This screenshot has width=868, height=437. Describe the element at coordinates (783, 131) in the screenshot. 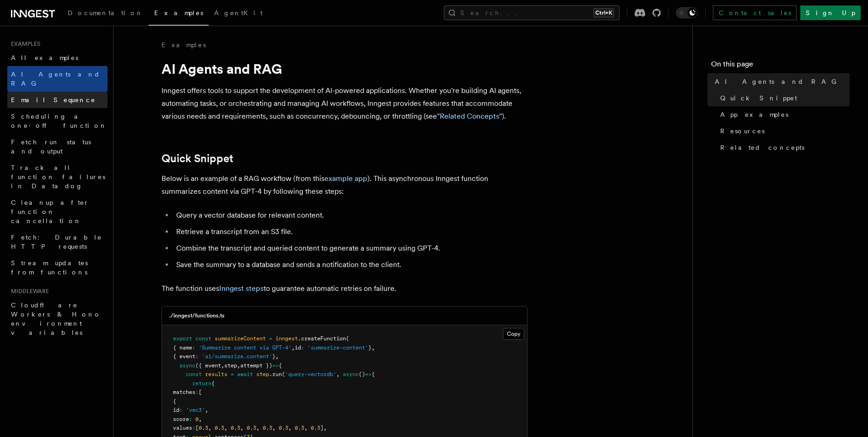

I see `a: Resources` at that location.